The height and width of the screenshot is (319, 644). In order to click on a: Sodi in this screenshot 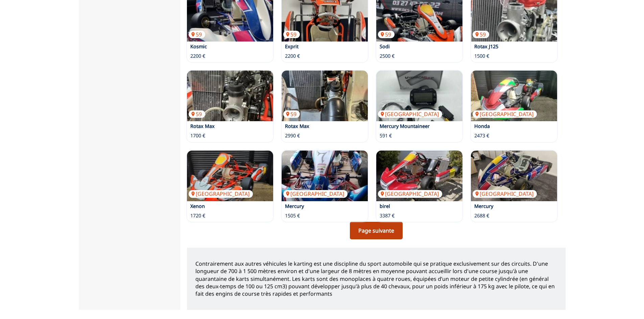, I will do `click(385, 47)`.